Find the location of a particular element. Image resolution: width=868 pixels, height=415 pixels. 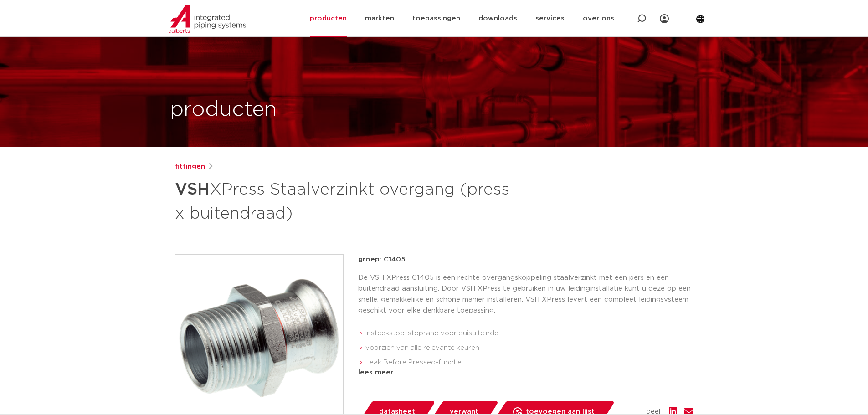

strong: VSH is located at coordinates (192, 189).